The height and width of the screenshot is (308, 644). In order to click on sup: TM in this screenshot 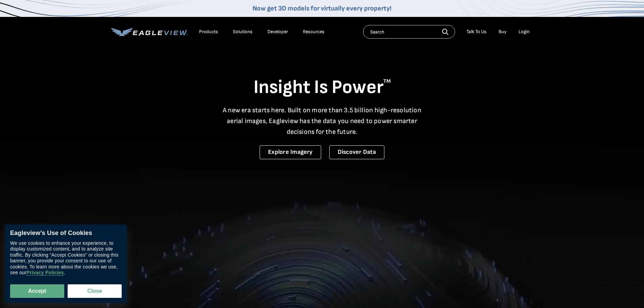, I will do `click(387, 81)`.